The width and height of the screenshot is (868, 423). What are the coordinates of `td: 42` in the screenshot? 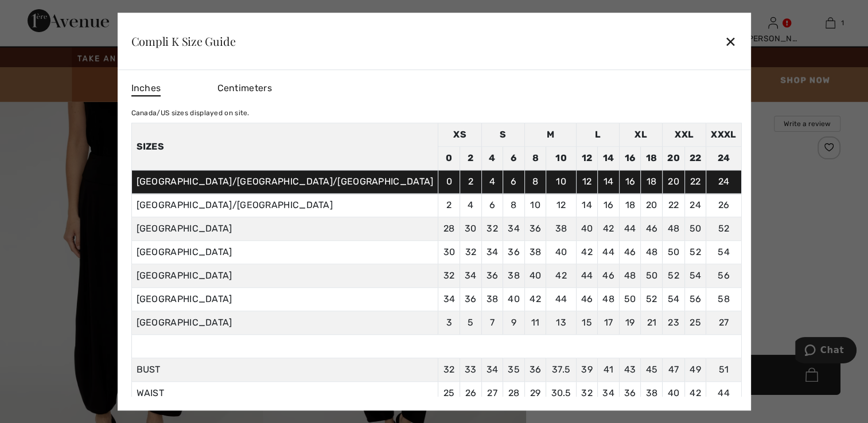 It's located at (609, 228).